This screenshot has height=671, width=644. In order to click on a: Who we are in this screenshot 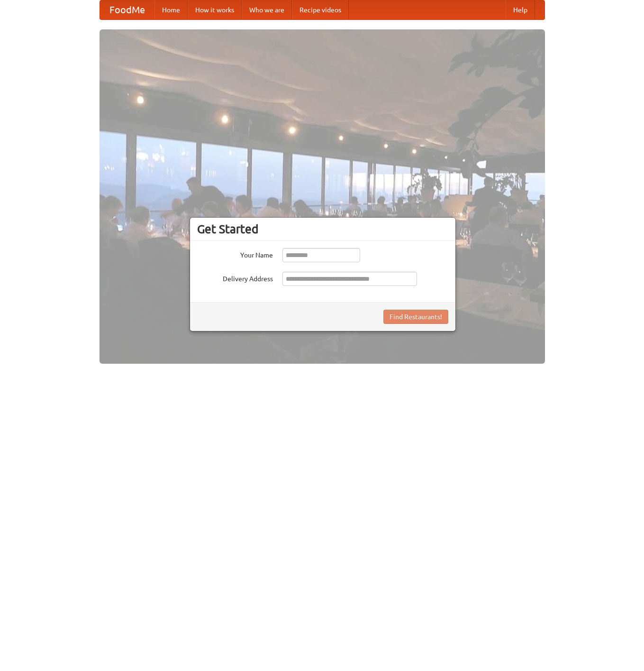, I will do `click(267, 10)`.